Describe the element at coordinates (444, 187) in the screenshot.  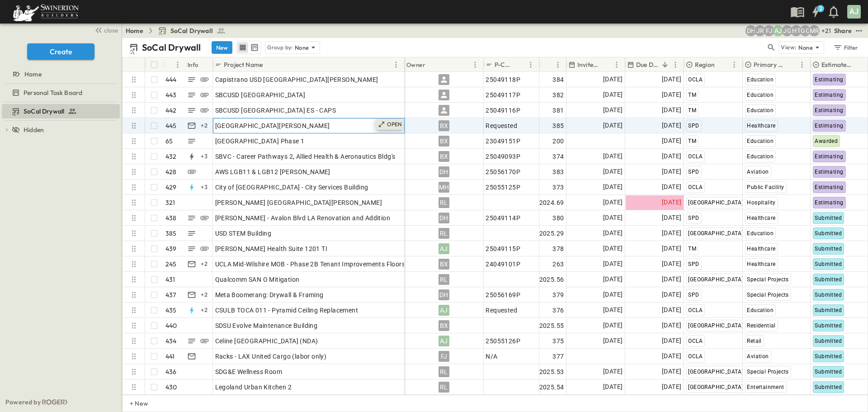
I see `div: MH` at that location.